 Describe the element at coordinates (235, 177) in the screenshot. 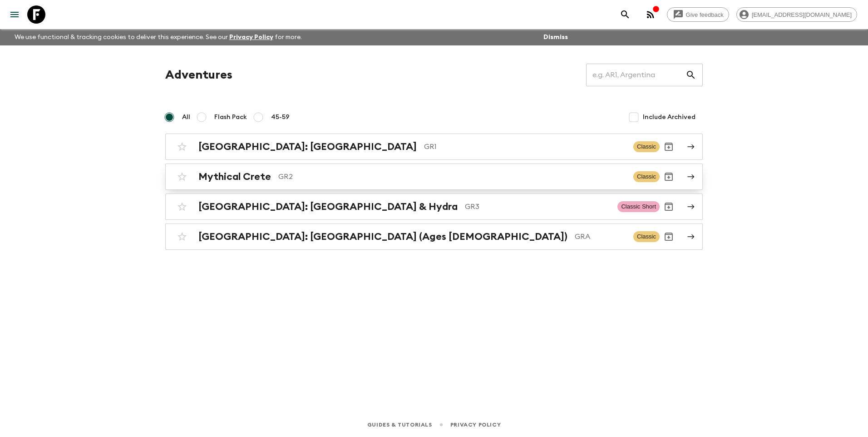

I see `h2: Mythical Crete` at that location.